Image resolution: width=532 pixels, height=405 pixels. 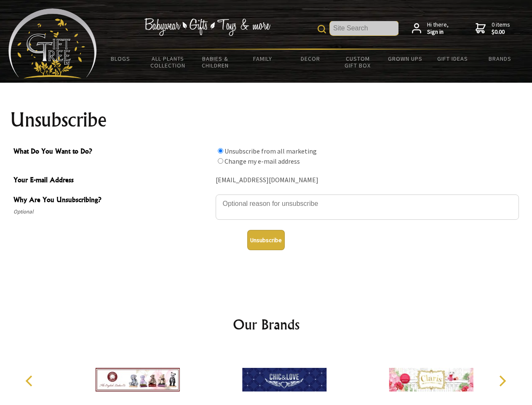 I want to click on img: Babywear - Gifts - Toys & more, so click(x=207, y=27).